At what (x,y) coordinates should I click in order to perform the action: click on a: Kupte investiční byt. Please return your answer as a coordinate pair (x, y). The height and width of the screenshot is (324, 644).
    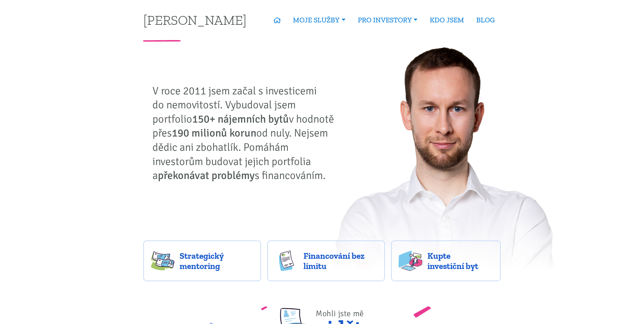
    Looking at the image, I should click on (446, 261).